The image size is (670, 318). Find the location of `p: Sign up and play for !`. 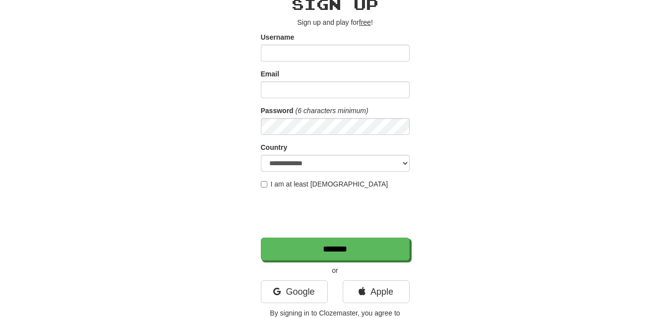

p: Sign up and play for ! is located at coordinates (335, 22).